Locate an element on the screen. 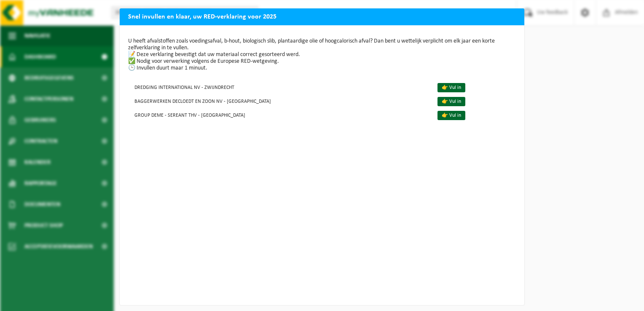 The width and height of the screenshot is (644, 311). p: U heeft afvalstoffen zoals voedingsafval, b-hout, biologisch slib, plantaardige olie of hoogcalor... is located at coordinates (322, 55).